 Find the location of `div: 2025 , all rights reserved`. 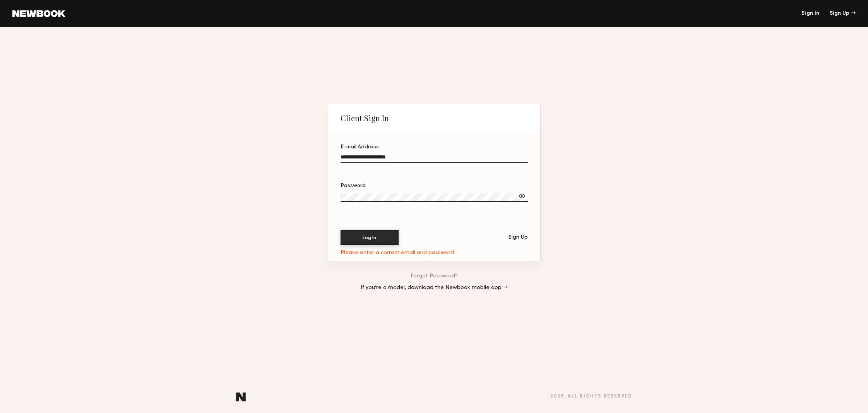

div: 2025 , all rights reserved is located at coordinates (591, 397).